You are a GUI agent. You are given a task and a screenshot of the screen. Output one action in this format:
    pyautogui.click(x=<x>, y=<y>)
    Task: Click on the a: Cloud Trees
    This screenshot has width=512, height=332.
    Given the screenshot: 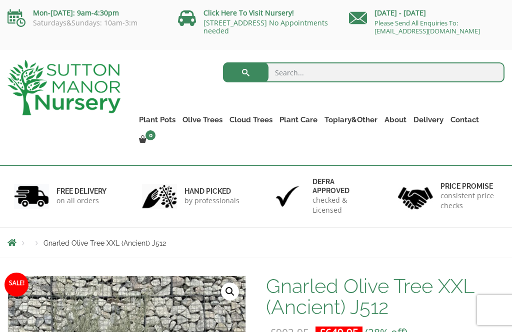 What is the action you would take?
    pyautogui.click(x=251, y=120)
    